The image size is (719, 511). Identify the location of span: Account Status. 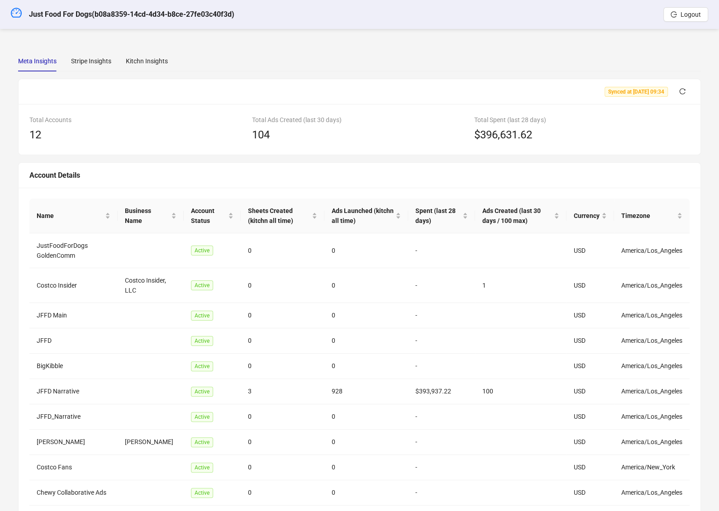
(208, 216).